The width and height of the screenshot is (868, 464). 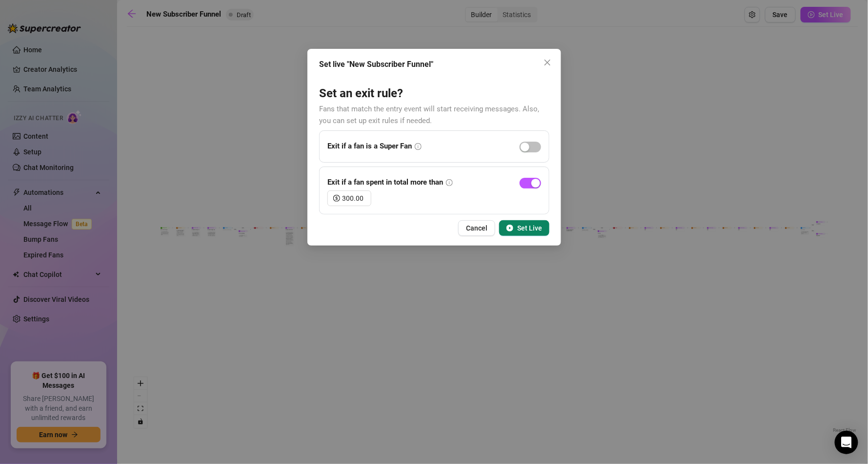 What do you see at coordinates (434, 65) in the screenshot?
I see `div: Set live "New Subscriber Funnel"` at bounding box center [434, 65].